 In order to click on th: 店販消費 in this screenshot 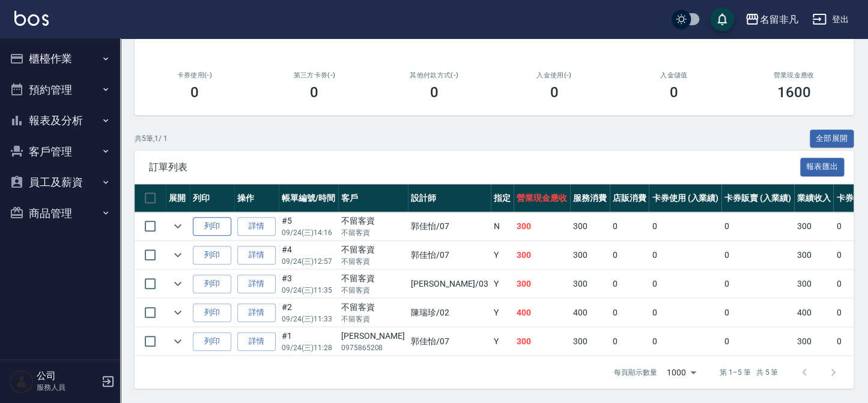, I will do `click(629, 198)`.